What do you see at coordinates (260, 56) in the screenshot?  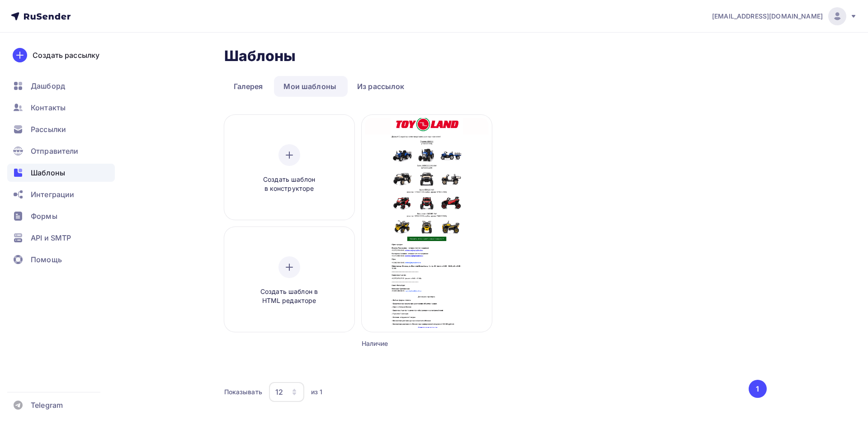 I see `h2: Шаблоны` at bounding box center [260, 56].